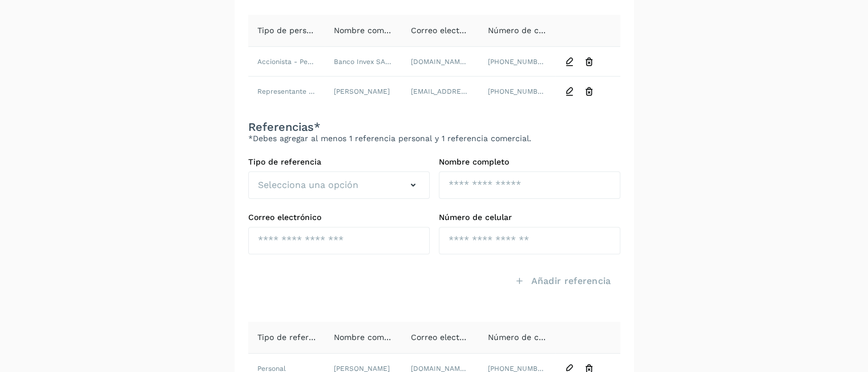 Image resolution: width=868 pixels, height=372 pixels. What do you see at coordinates (529, 217) in the screenshot?
I see `label: Número de celular` at bounding box center [529, 217].